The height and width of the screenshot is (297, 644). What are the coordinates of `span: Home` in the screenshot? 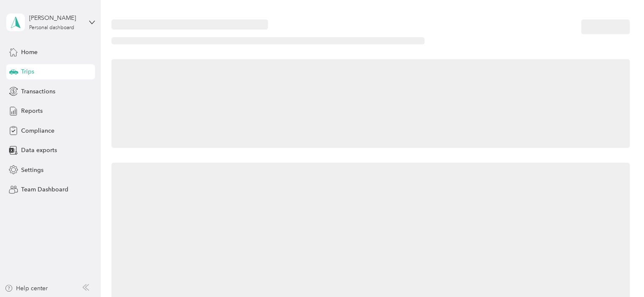 It's located at (29, 52).